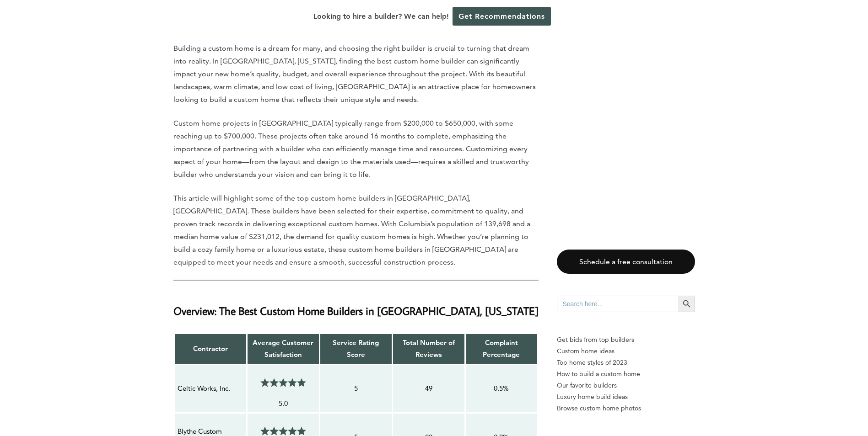 This screenshot has width=868, height=436. What do you see at coordinates (626, 397) in the screenshot?
I see `p: Luxury home build ideas` at bounding box center [626, 397].